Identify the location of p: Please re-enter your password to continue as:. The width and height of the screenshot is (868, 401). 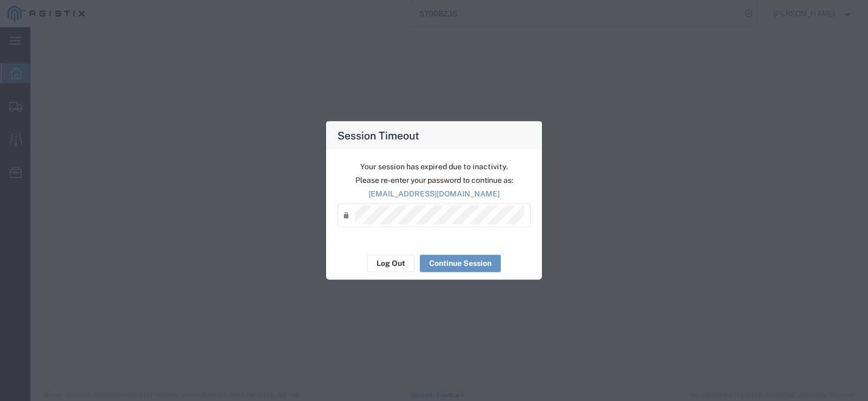
(434, 180).